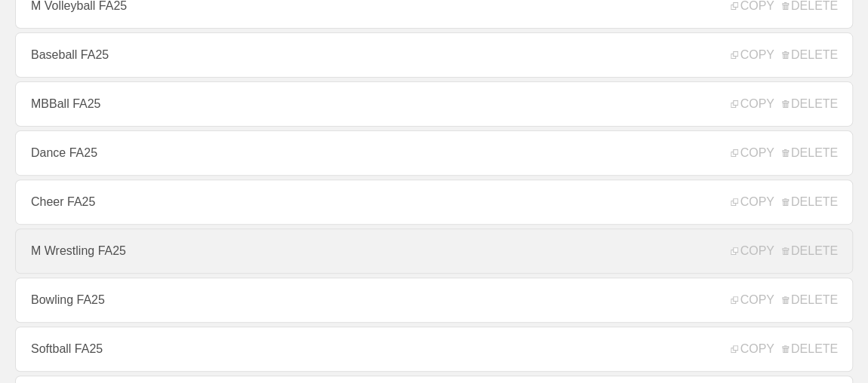 The width and height of the screenshot is (868, 383). What do you see at coordinates (434, 349) in the screenshot?
I see `a: Softball FA25` at bounding box center [434, 349].